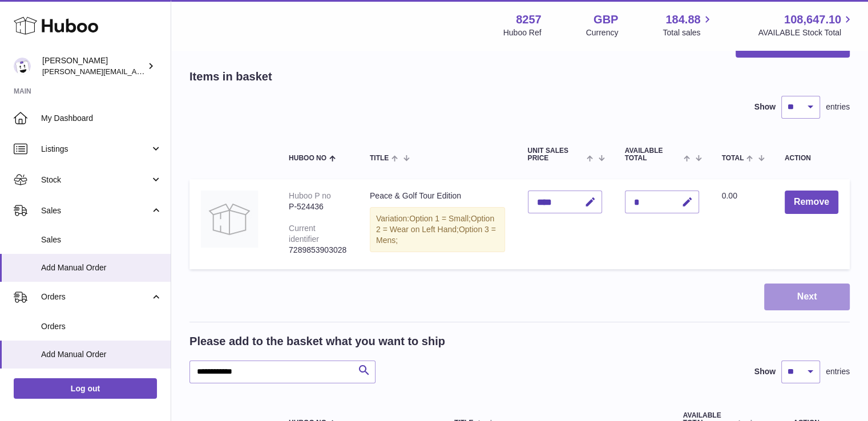  I want to click on div: Current identifier, so click(303, 233).